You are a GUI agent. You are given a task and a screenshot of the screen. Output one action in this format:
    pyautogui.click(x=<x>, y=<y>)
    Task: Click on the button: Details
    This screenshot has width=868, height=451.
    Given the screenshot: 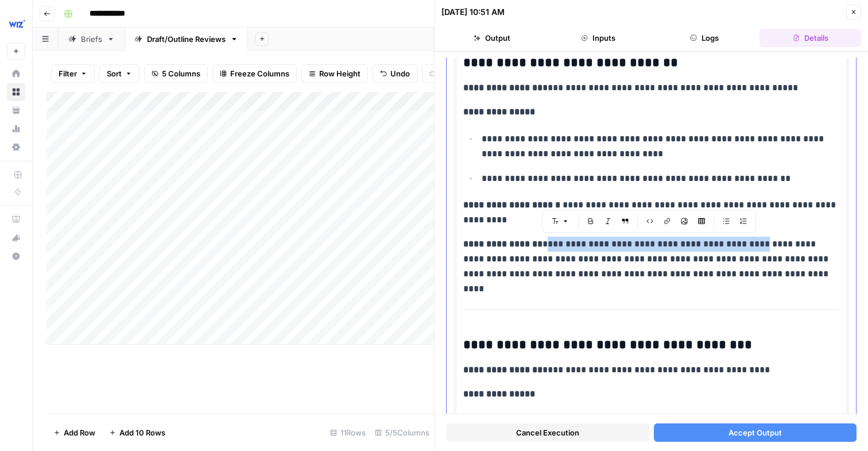 What is the action you would take?
    pyautogui.click(x=810, y=38)
    